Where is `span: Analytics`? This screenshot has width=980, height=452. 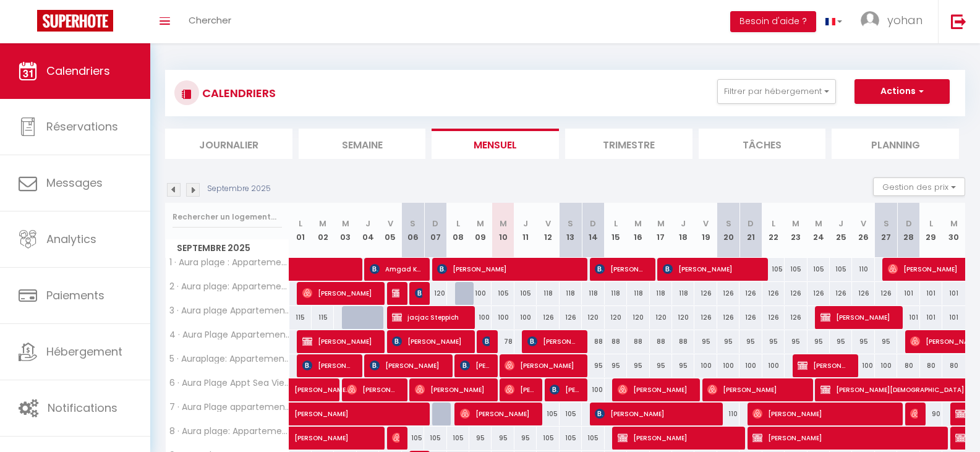 span: Analytics is located at coordinates (71, 238).